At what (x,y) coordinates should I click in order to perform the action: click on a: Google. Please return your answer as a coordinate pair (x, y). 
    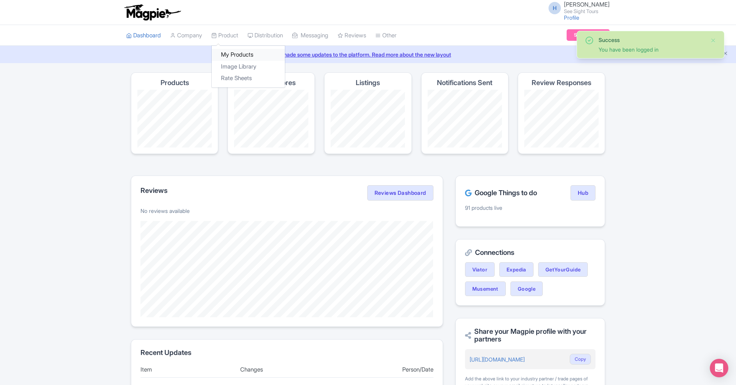
    Looking at the image, I should click on (527, 289).